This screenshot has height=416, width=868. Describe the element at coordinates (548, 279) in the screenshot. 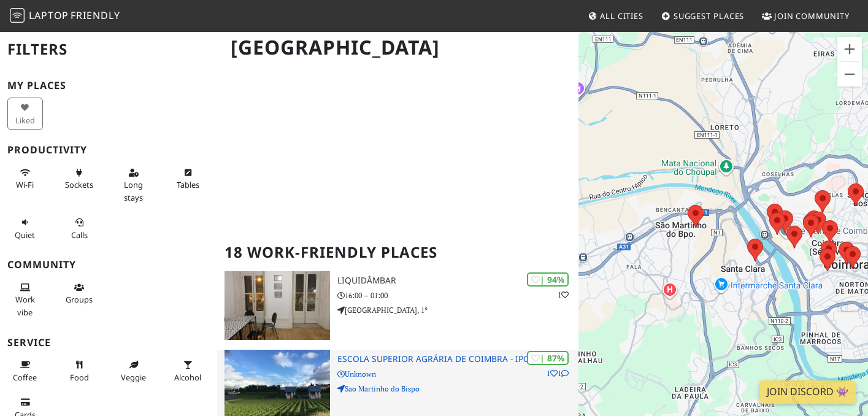

I see `div: | 94%` at that location.